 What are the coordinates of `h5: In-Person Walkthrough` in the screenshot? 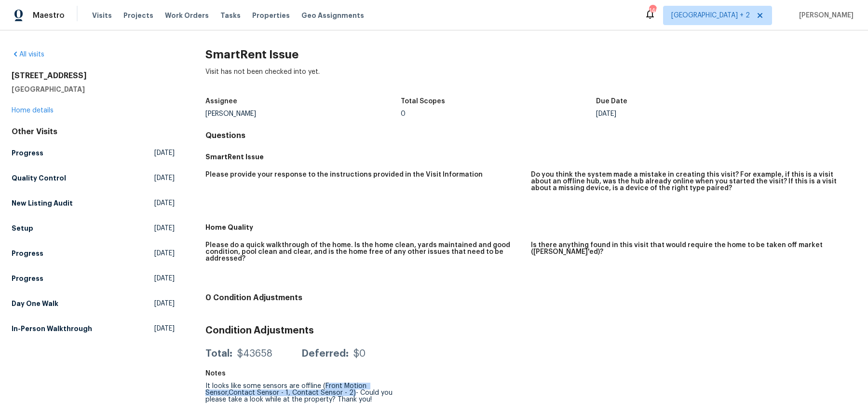 It's located at (52, 329).